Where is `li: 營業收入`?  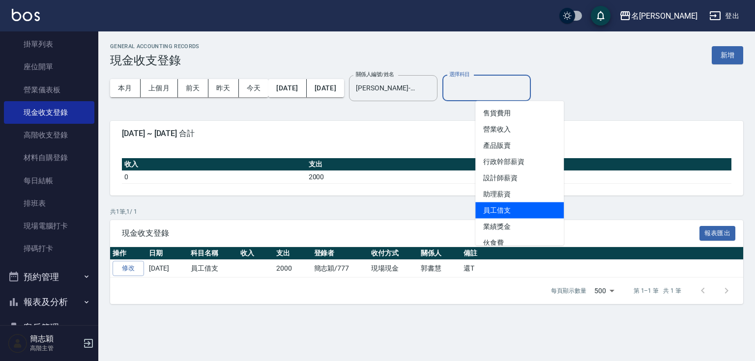 li: 營業收入 is located at coordinates (519, 129).